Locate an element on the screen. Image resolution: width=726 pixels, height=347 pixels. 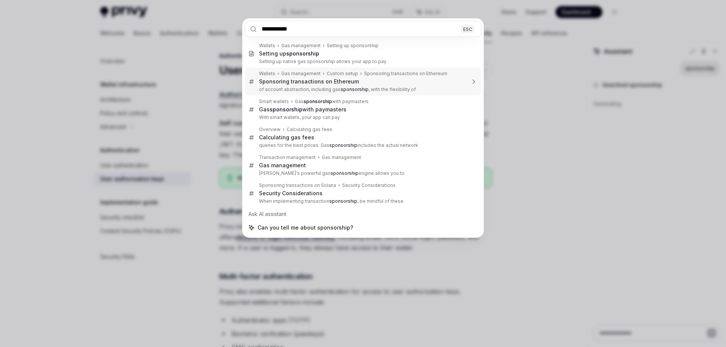
div: Overview is located at coordinates (270, 130).